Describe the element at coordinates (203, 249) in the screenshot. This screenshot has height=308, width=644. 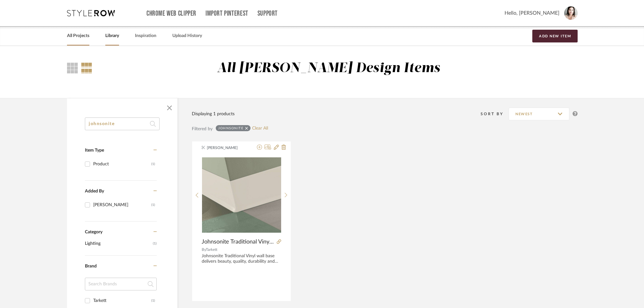
I see `span: By` at that location.